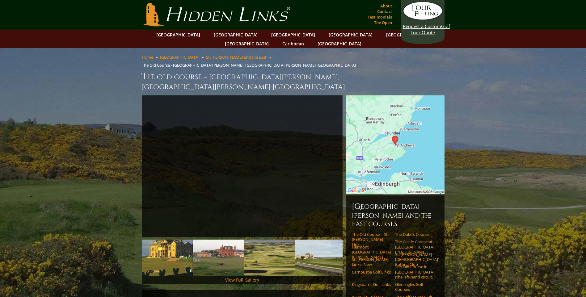  What do you see at coordinates (372, 272) in the screenshot?
I see `a: Carnoustie Golf Links` at bounding box center [372, 272].